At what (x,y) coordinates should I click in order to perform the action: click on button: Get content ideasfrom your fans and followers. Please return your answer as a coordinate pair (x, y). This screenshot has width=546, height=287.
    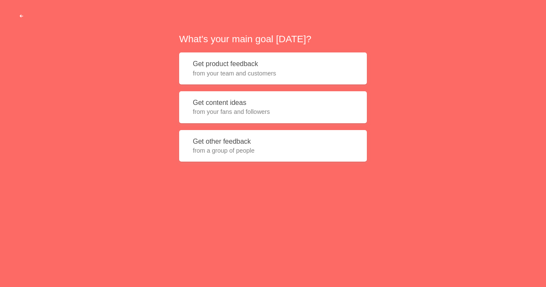
    Looking at the image, I should click on (273, 107).